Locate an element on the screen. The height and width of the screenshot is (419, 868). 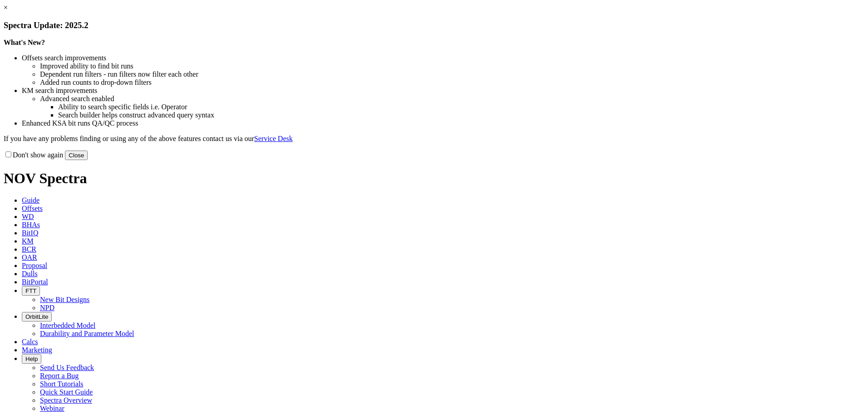
button: Close is located at coordinates (76, 155).